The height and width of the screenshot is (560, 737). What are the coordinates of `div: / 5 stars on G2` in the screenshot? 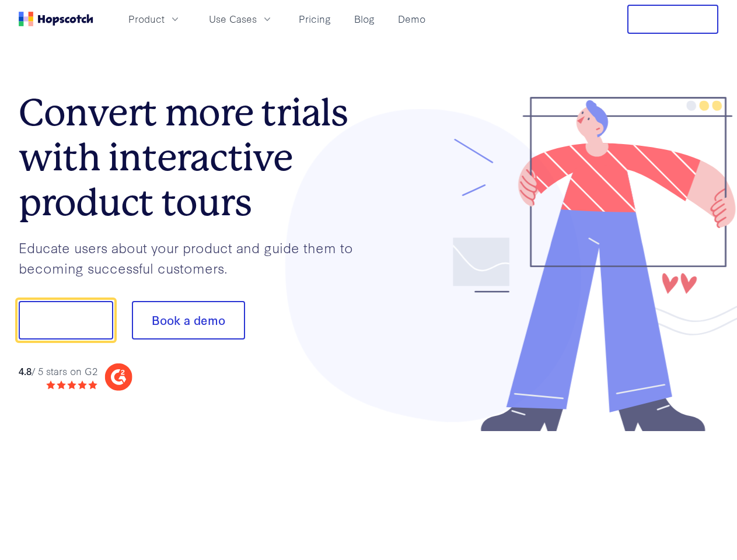 It's located at (58, 371).